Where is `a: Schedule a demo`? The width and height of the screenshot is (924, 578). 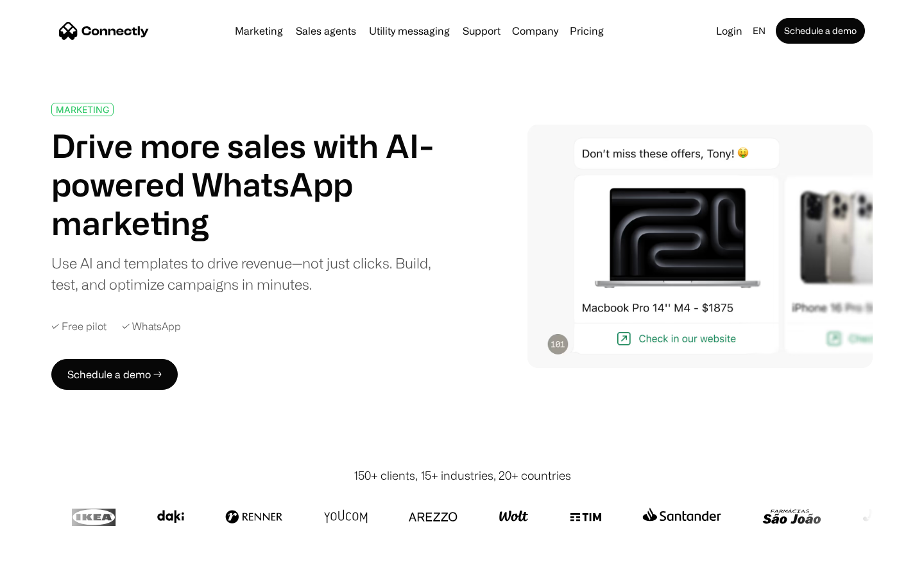
a: Schedule a demo is located at coordinates (820, 31).